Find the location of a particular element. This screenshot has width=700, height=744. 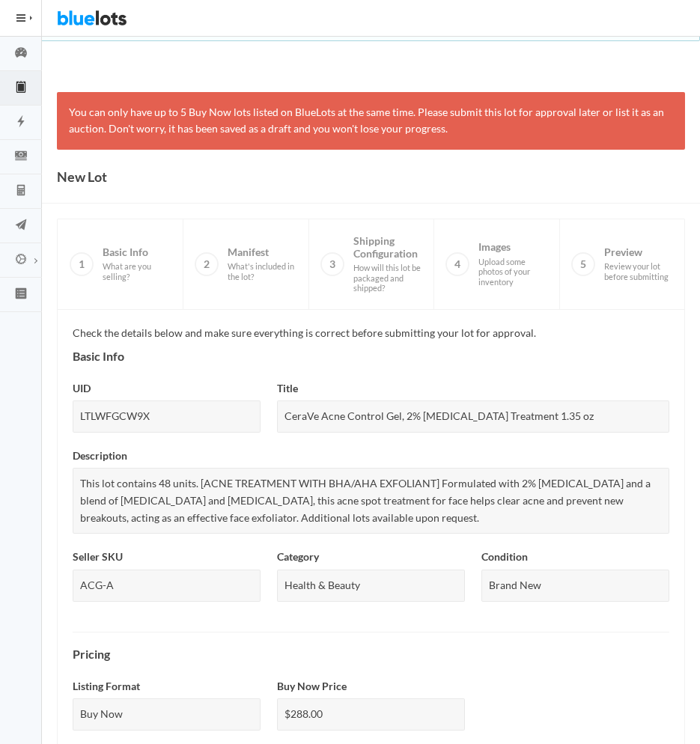

span: Upload some photos of your inventory is located at coordinates (512, 272).